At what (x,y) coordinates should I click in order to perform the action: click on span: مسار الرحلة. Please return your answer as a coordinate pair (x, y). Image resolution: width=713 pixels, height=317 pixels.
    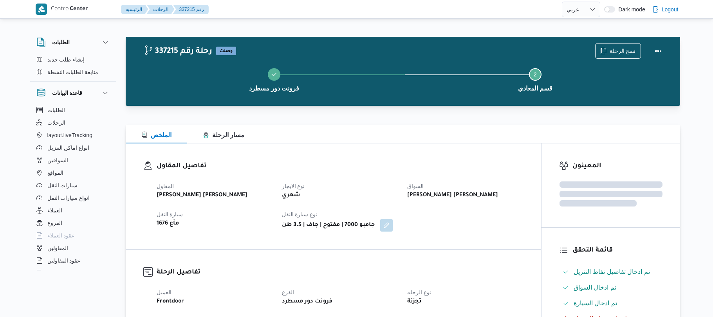
    Looking at the image, I should click on (224, 135).